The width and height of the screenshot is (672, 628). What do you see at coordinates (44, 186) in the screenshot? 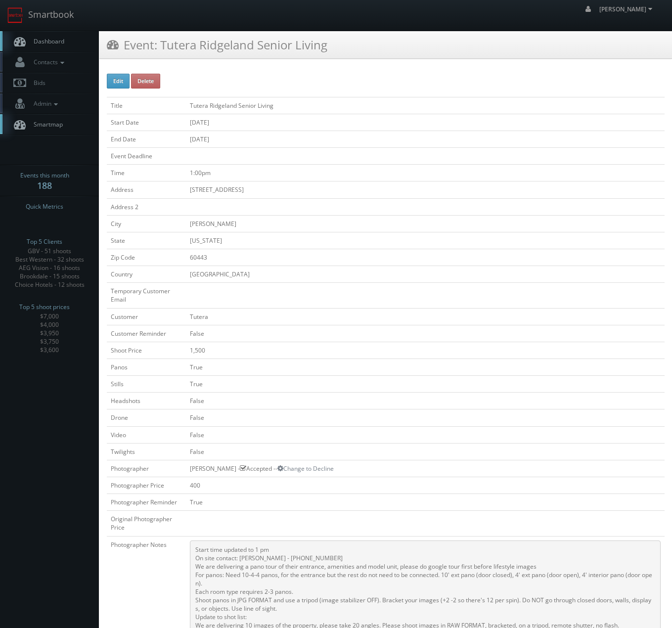
I see `strong: 188` at bounding box center [44, 186].